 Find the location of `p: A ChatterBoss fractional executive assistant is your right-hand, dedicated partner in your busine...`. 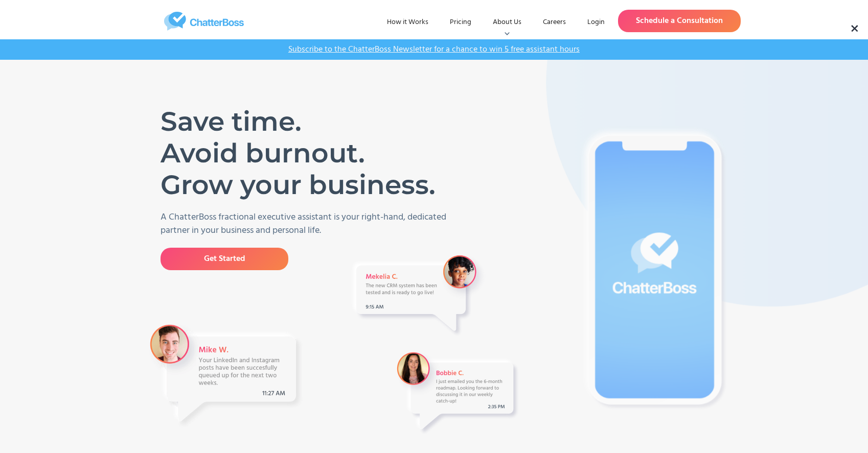

p: A ChatterBoss fractional executive assistant is your right-hand, dedicated partner in your busine... is located at coordinates (310, 224).